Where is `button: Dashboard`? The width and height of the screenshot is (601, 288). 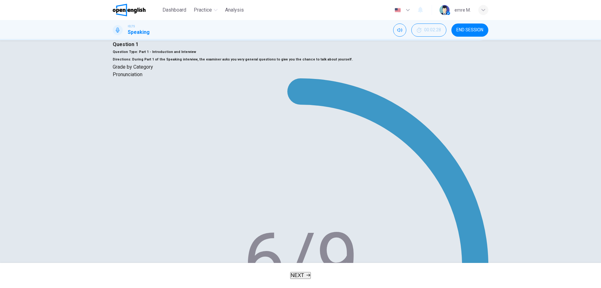
button: Dashboard is located at coordinates (174, 10).